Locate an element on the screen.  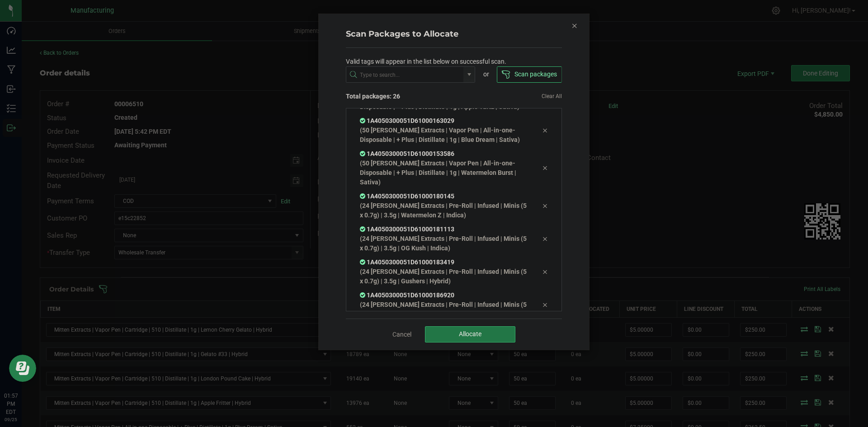
span: 1A4050300051D61000163029 is located at coordinates (407, 121).